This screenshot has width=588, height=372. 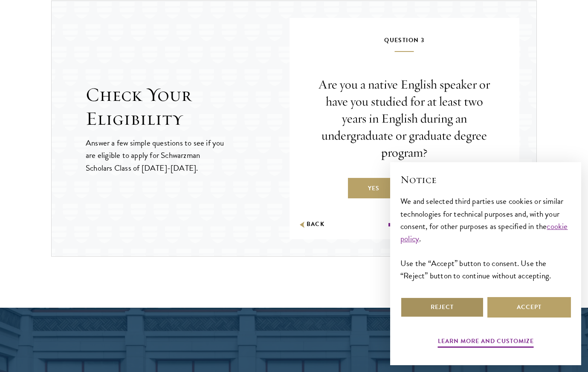 What do you see at coordinates (373, 188) in the screenshot?
I see `label: Yes` at bounding box center [373, 188].